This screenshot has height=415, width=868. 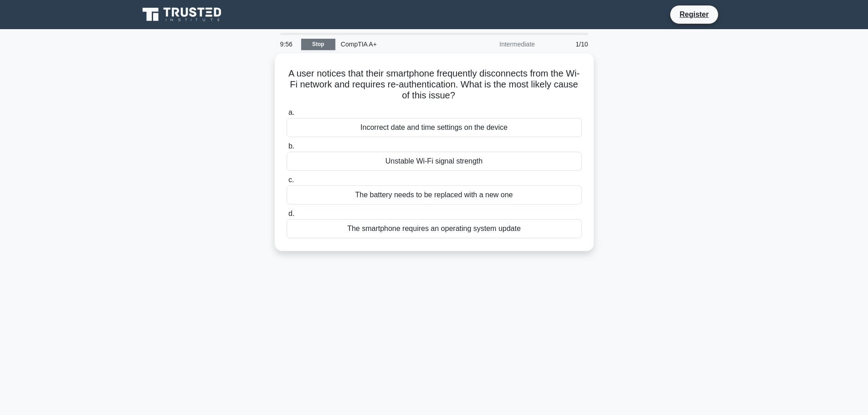 I want to click on div: The smartphone requires an operating system update, so click(x=434, y=229).